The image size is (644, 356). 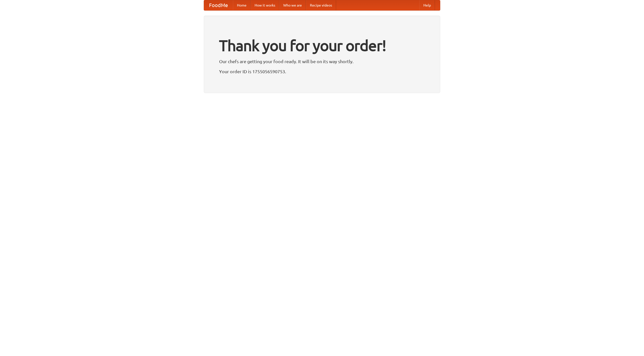 I want to click on a: Recipe videos, so click(x=321, y=6).